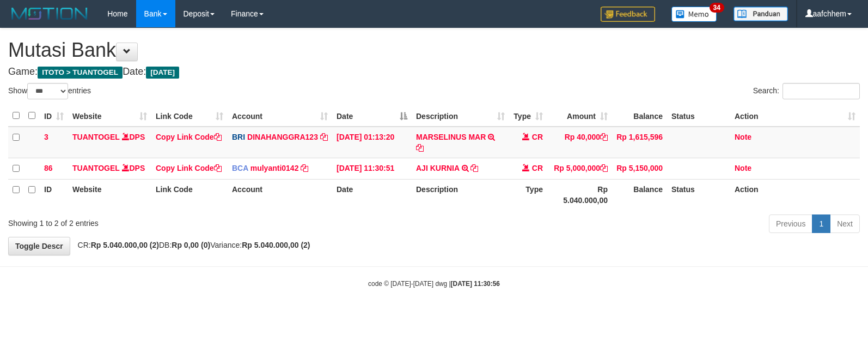 The height and width of the screenshot is (346, 868). Describe the element at coordinates (238, 137) in the screenshot. I see `span: BRI` at that location.